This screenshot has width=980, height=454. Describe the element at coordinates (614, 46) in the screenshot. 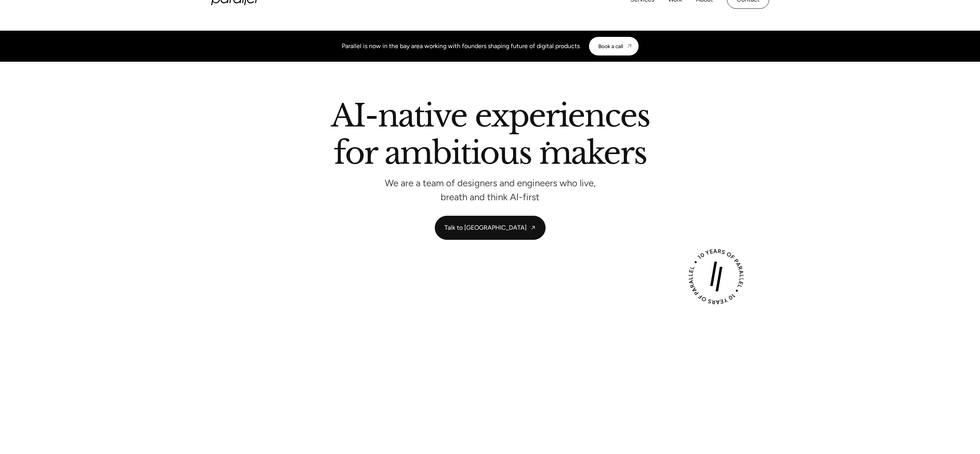

I see `a: Book a call` at that location.